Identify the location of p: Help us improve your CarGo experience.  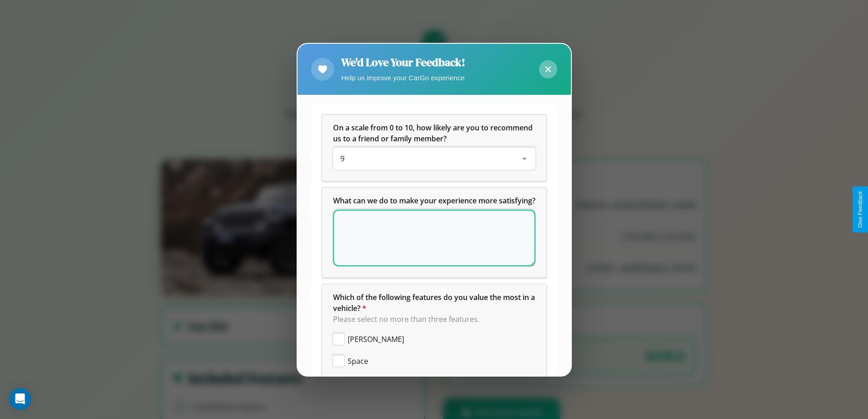
(403, 77).